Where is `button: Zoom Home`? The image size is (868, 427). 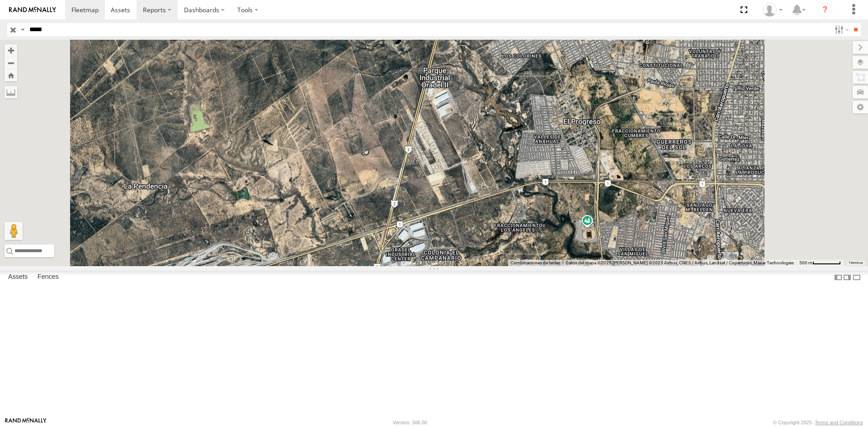 button: Zoom Home is located at coordinates (11, 75).